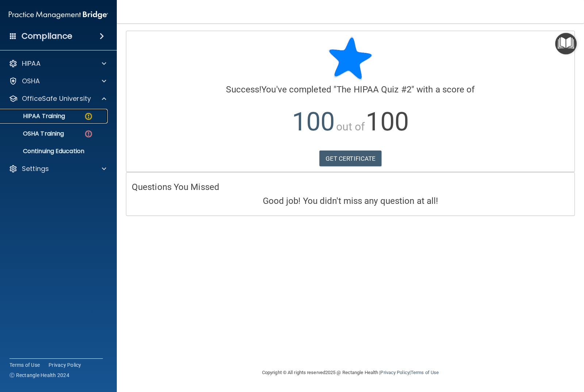  Describe the element at coordinates (351, 126) in the screenshot. I see `span: out of` at that location.